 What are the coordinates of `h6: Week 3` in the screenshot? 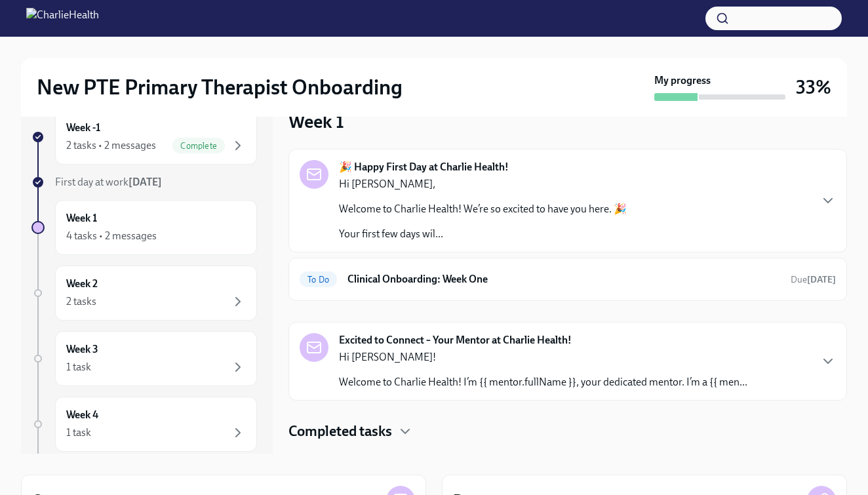 It's located at (82, 350).